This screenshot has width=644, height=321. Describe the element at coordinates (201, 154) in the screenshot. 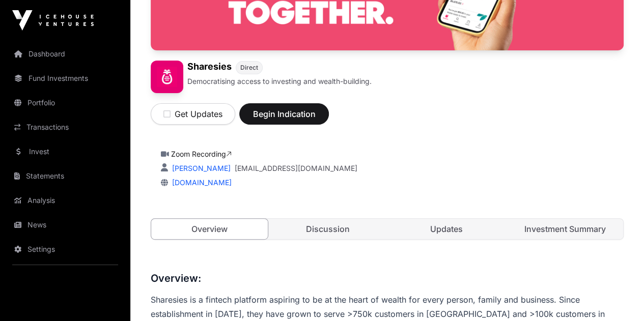

I see `a: Zoom Recording` at that location.